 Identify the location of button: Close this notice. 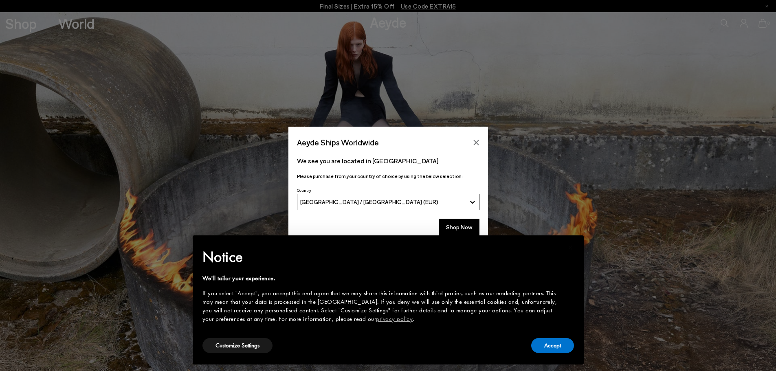
(570, 248).